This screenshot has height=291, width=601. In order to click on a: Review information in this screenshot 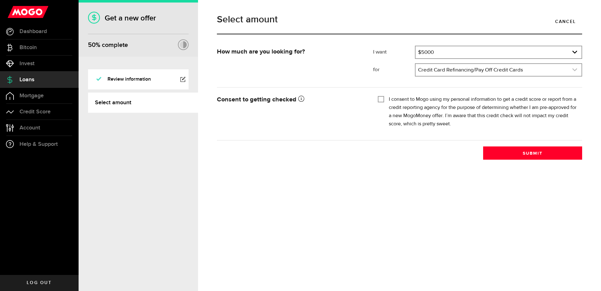, I will do `click(138, 79)`.